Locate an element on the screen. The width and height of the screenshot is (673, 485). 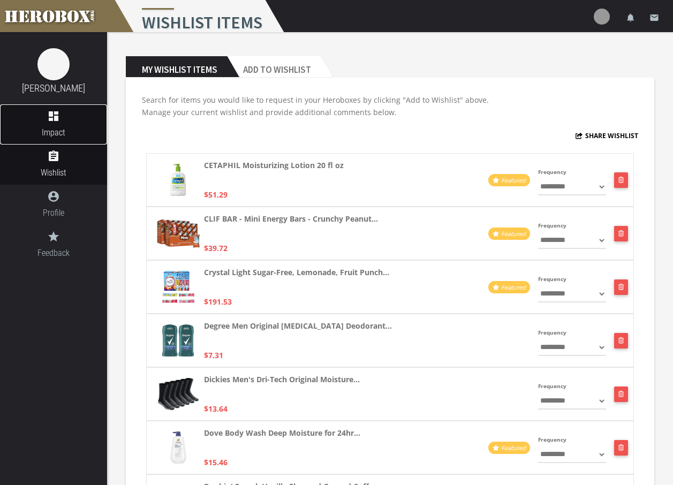
strong: CLIF BAR - Mini Energy Bars - Crunchy Peanut... is located at coordinates (291, 218).